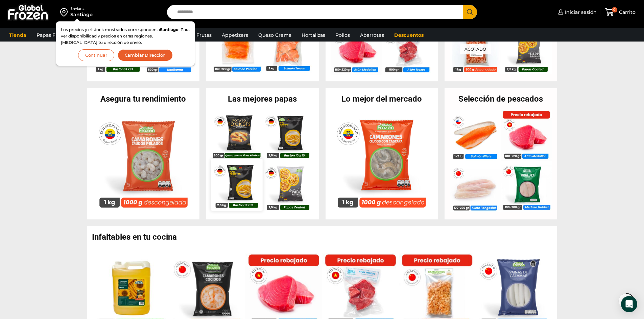  I want to click on a: Pollos, so click(343, 35).